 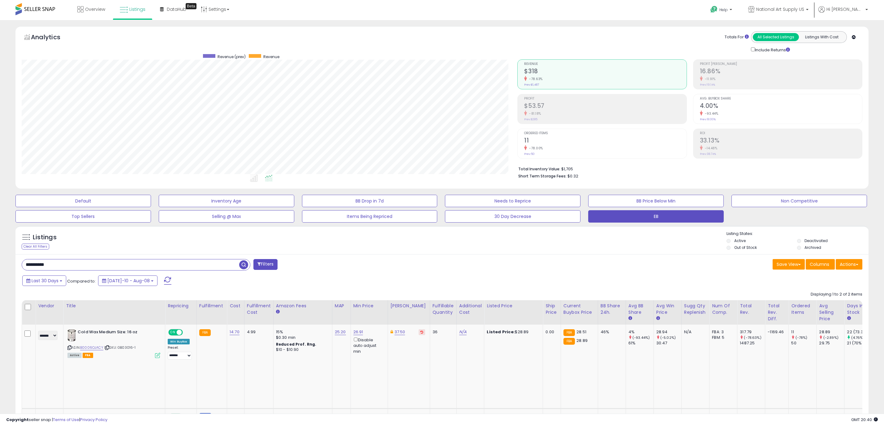 I want to click on small: Prev: 38.74%, so click(x=708, y=154).